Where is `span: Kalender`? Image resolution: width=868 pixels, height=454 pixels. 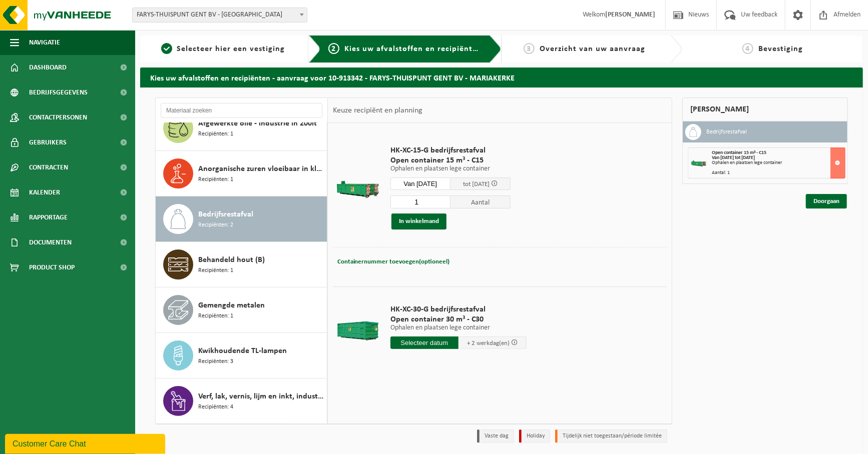
span: Kalender is located at coordinates (45, 193).